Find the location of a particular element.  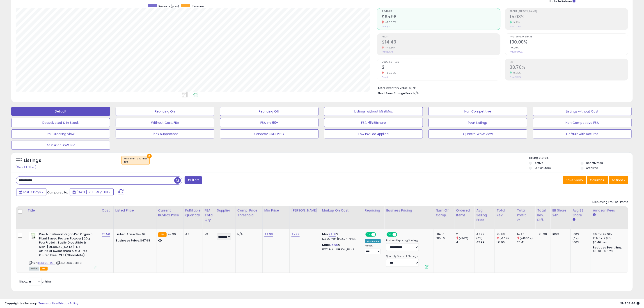

div: FBA Total Qty is located at coordinates (209, 215).